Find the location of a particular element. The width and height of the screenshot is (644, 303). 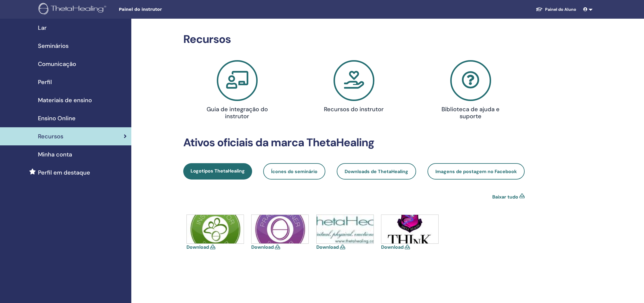

span: Imagens de postagem no Facebook is located at coordinates (476, 171).